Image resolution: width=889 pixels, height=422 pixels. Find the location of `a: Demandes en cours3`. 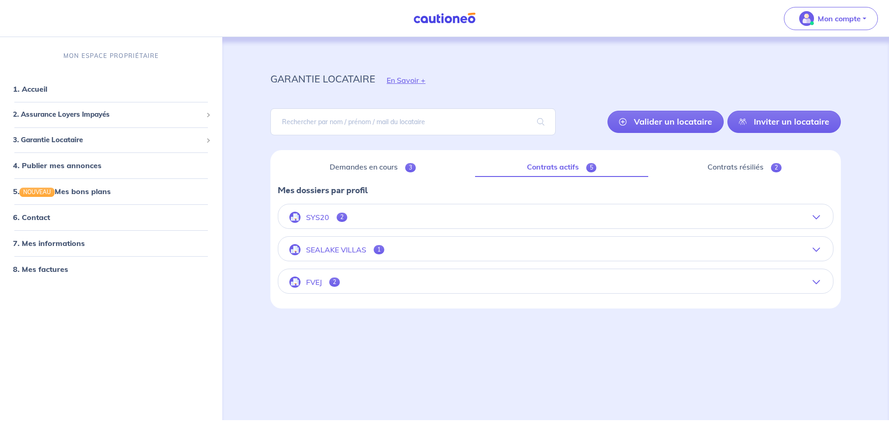

a: Demandes en cours3 is located at coordinates (373, 167).